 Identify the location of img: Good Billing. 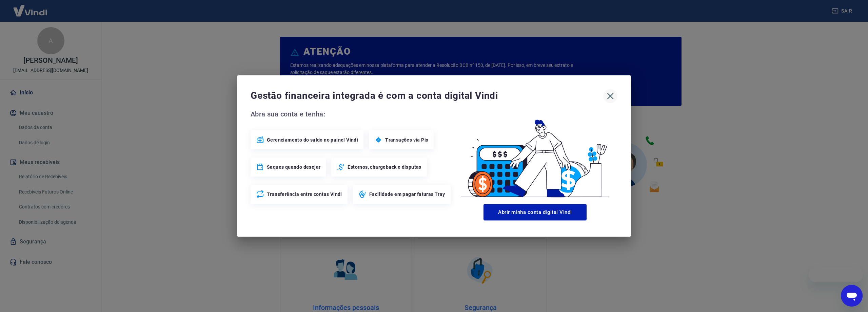
(535, 155).